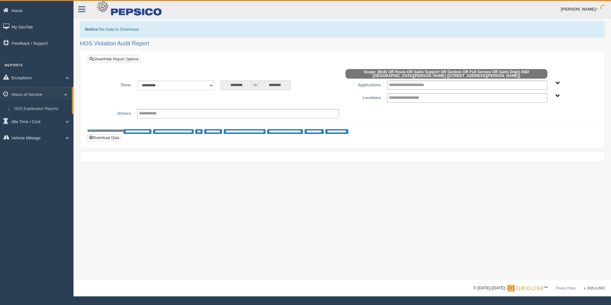  What do you see at coordinates (446, 74) in the screenshot?
I see `span: Scope: (Bulk OR Route OR Sales Support OR Geobox OR Full Service OR Sales Dept) AND [GEOGRAPHIC_D...` at bounding box center [446, 74].